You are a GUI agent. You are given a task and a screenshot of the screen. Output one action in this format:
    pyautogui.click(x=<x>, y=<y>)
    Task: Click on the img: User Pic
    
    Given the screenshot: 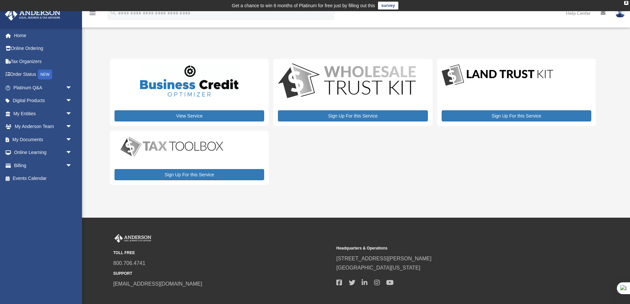 What is the action you would take?
    pyautogui.click(x=621, y=13)
    